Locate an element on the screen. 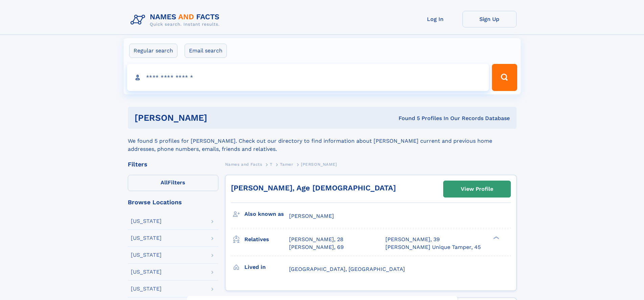  img: Logo Names and Facts is located at coordinates (177, 20).